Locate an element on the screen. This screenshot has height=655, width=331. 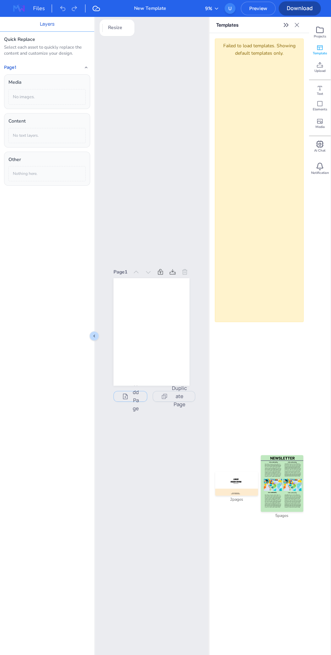
div: Media is located at coordinates (47, 82).